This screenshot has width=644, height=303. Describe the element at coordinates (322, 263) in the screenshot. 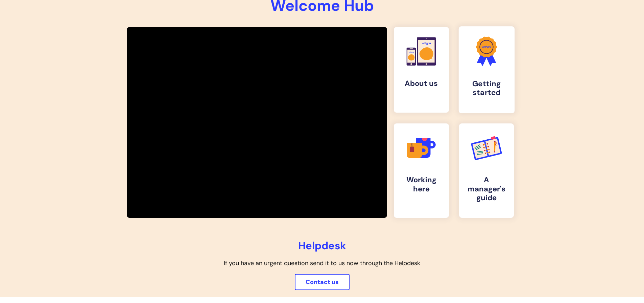

I see `p: If you have an urgent question send it to us now through the Helpdesk` at that location.